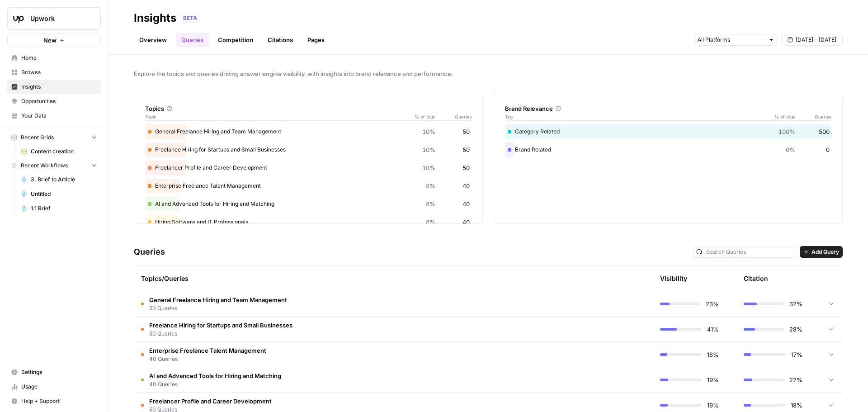  What do you see at coordinates (637, 117) in the screenshot?
I see `span: Tag` at bounding box center [637, 117].